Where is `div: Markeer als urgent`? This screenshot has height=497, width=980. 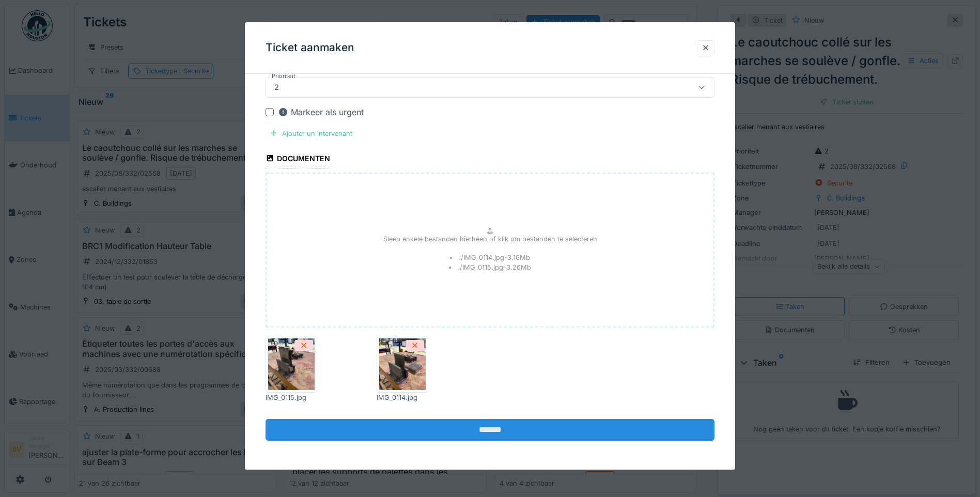
div: Markeer als urgent is located at coordinates (321, 112).